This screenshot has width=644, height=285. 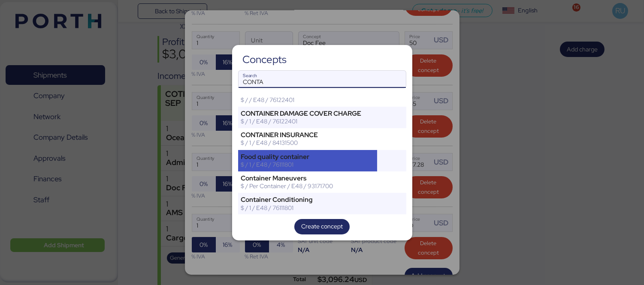 What do you see at coordinates (307, 200) in the screenshot?
I see `div: Container Conditioning` at bounding box center [307, 200].